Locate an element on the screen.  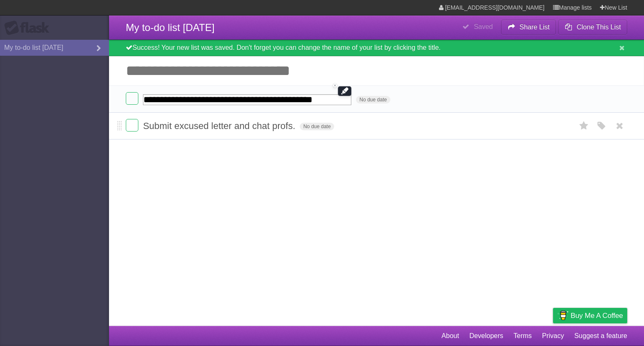
a: Privacy is located at coordinates (553, 336).